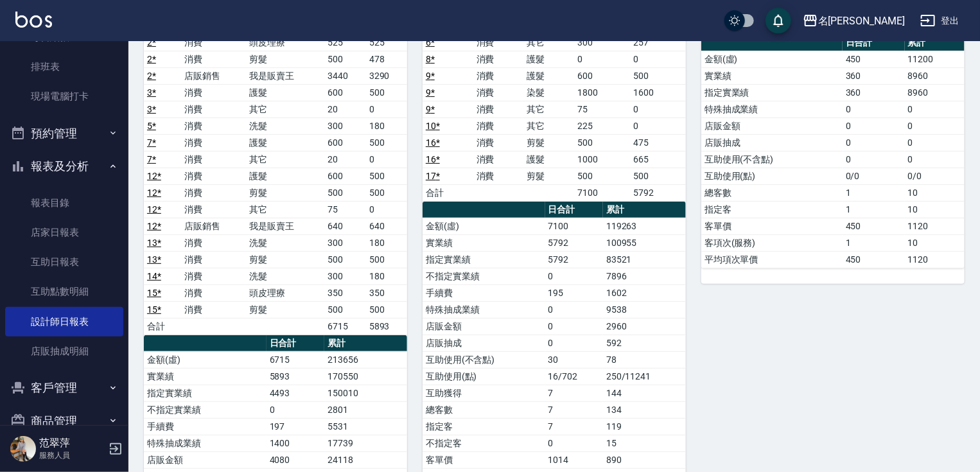  I want to click on td: 3440, so click(345, 76).